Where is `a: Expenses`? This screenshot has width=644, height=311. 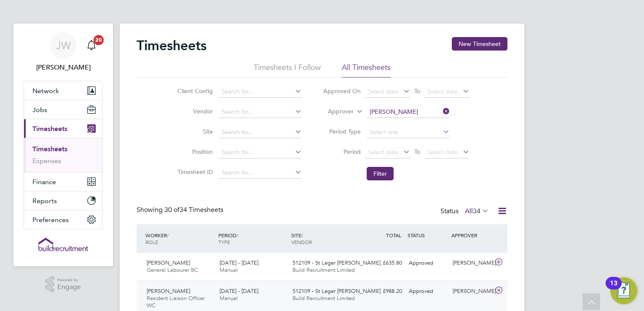 a: Expenses is located at coordinates (47, 161).